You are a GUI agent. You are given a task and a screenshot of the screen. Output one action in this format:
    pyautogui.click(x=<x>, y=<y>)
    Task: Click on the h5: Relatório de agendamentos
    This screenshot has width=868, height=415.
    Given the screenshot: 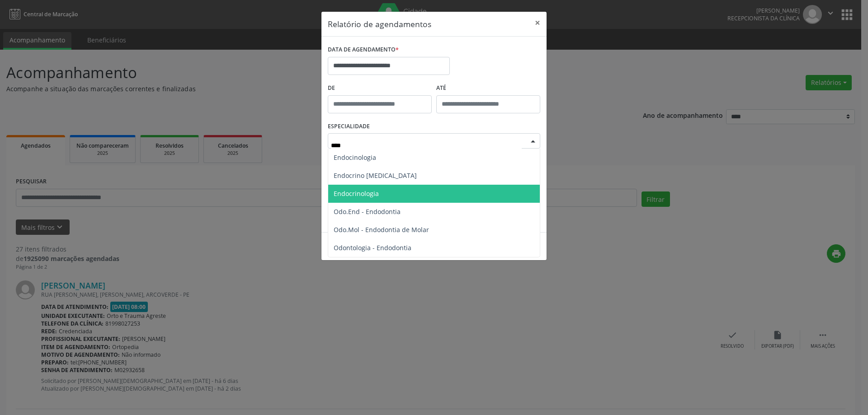 What is the action you would take?
    pyautogui.click(x=379, y=24)
    